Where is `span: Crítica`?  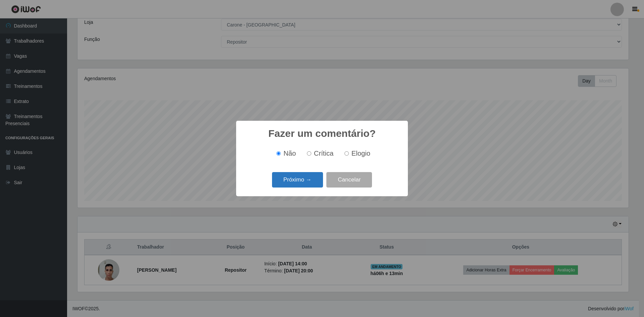
span: Crítica is located at coordinates (324, 153).